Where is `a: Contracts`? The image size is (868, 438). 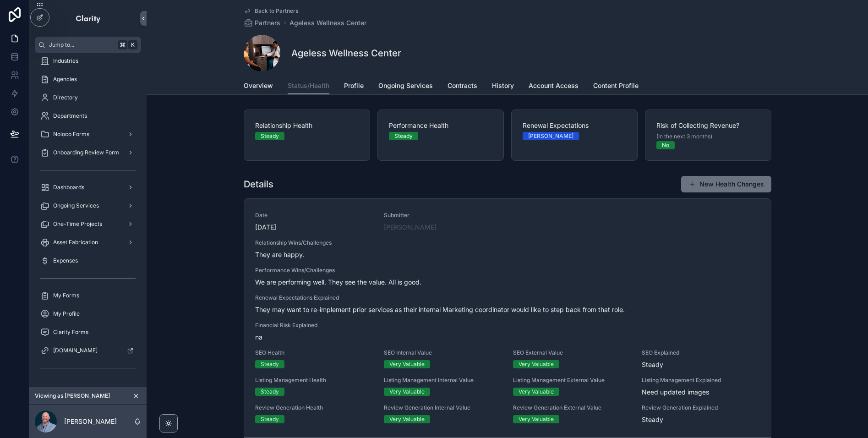
a: Contracts is located at coordinates (462, 87).